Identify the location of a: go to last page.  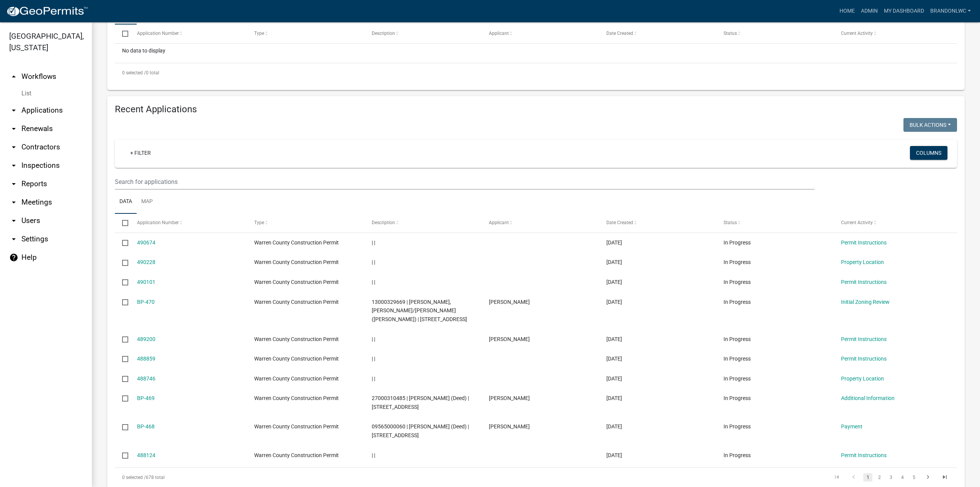
(945, 477).